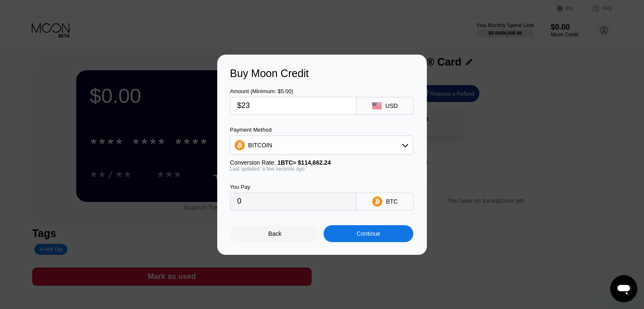  I want to click on div: Amount (Minimum: $5.00), so click(293, 91).